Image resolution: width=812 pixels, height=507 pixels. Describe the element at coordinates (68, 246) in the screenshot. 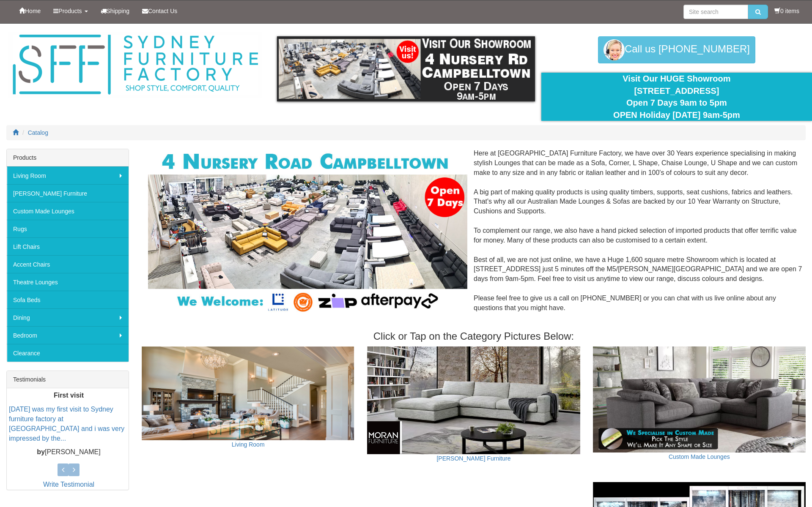

I see `a: Lift Chairs` at that location.